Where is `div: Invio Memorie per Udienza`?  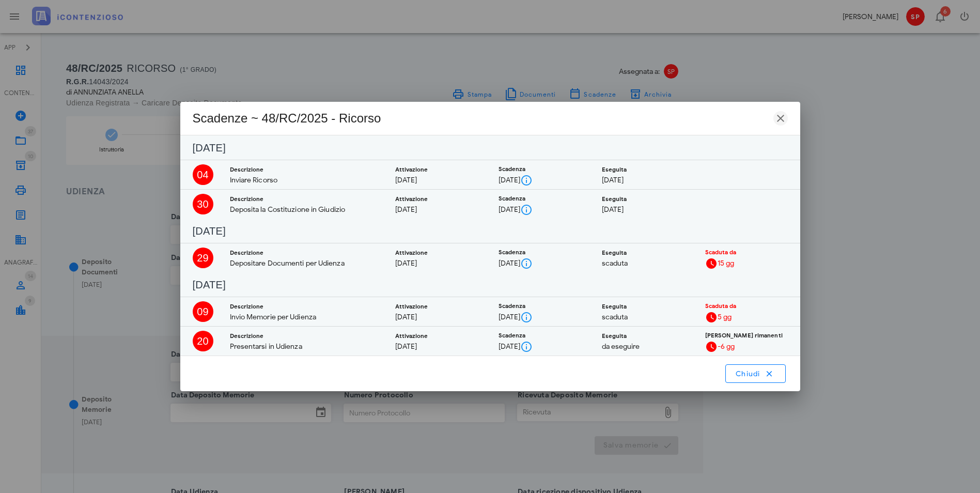
div: Invio Memorie per Udienza is located at coordinates (304, 317).